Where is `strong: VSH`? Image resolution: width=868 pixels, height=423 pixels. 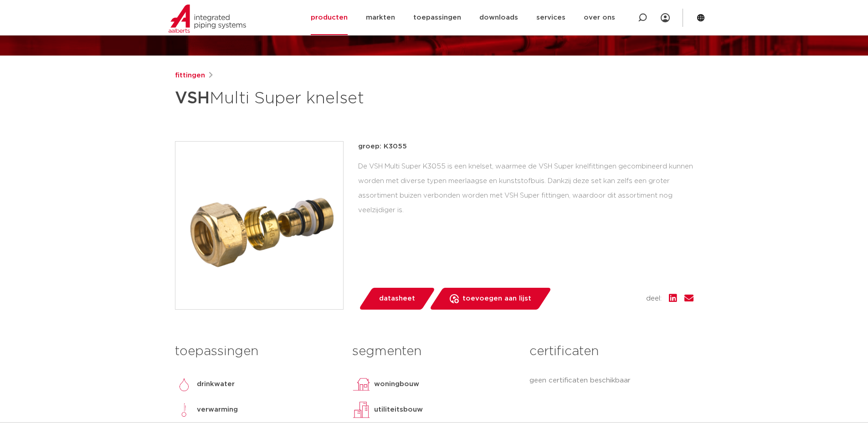 strong: VSH is located at coordinates (193, 98).